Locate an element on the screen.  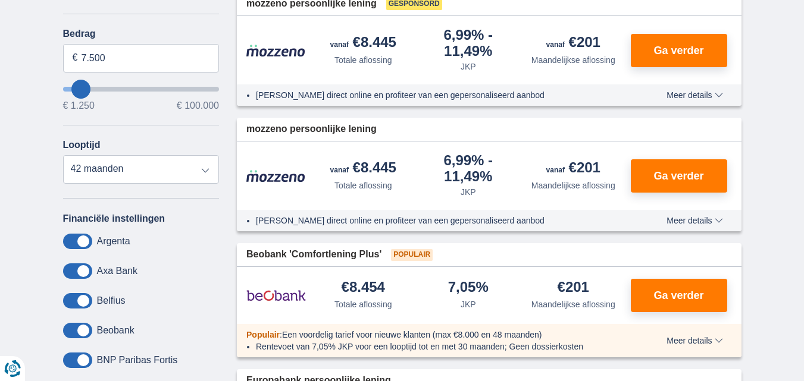
li: Rentevoet van 7,05% JKP voor een looptijd tot en met 30 maanden; Geen dossierkosten is located at coordinates (439, 347).